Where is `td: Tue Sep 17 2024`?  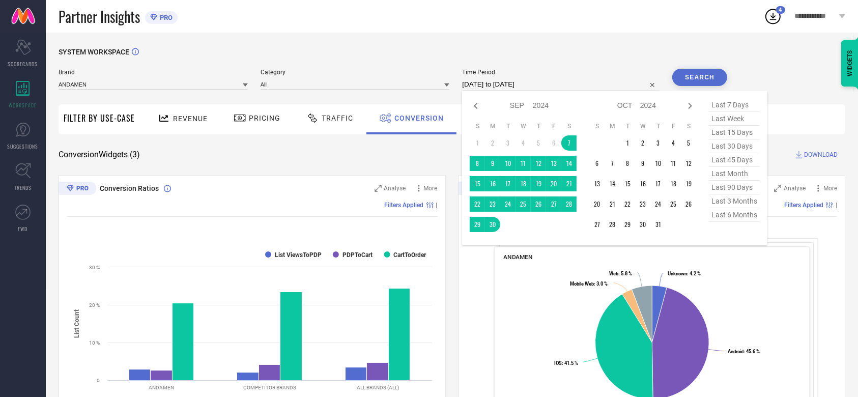 td: Tue Sep 17 2024 is located at coordinates (508, 184).